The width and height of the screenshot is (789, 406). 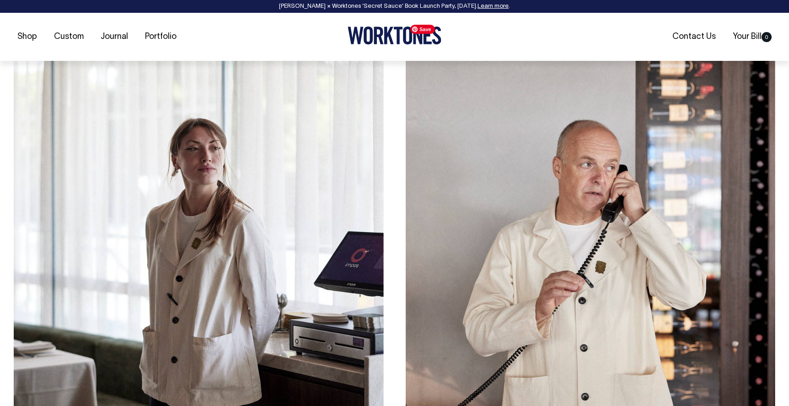 What do you see at coordinates (161, 37) in the screenshot?
I see `a: Portfolio` at bounding box center [161, 37].